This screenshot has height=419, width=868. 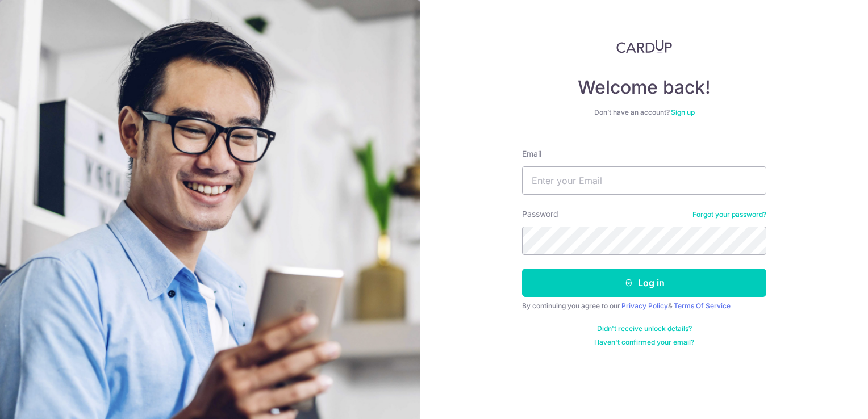 I want to click on div: By continuing you agree to our &, so click(x=644, y=306).